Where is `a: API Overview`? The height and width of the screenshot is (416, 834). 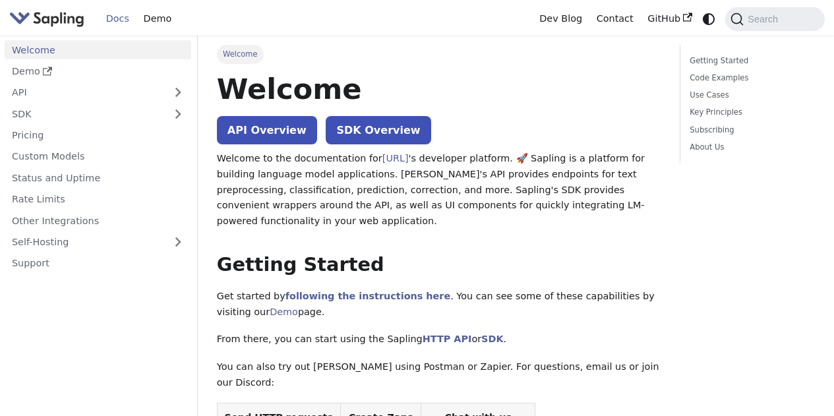
a: API Overview is located at coordinates (267, 130).